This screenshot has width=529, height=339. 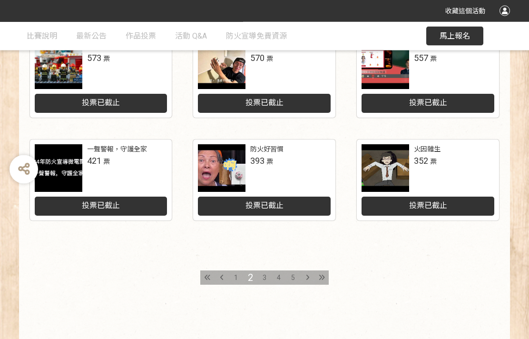 What do you see at coordinates (421, 58) in the screenshot?
I see `span: 557` at bounding box center [421, 58].